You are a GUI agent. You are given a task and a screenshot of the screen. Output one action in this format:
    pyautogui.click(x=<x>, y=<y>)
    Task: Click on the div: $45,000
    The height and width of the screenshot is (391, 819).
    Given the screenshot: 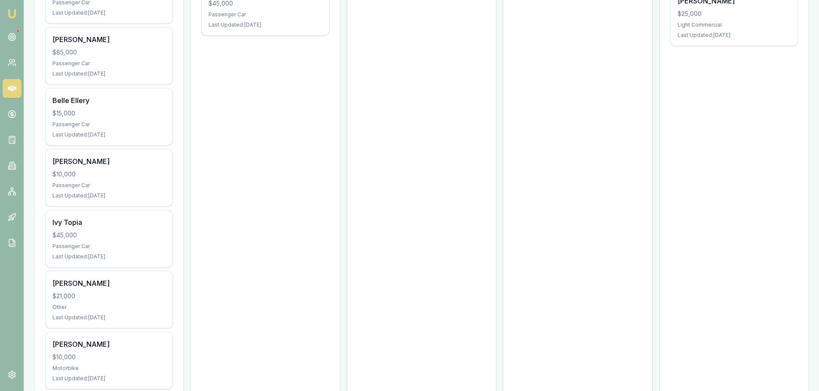 What is the action you would take?
    pyautogui.click(x=109, y=235)
    